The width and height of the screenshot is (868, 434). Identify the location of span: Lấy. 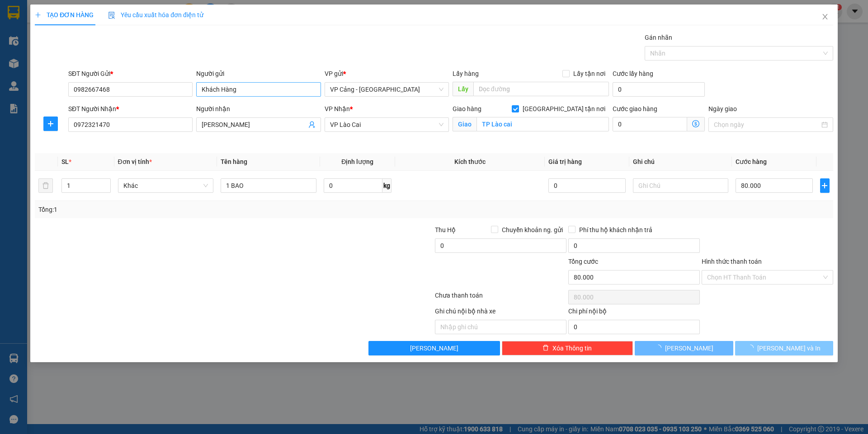
(463, 89).